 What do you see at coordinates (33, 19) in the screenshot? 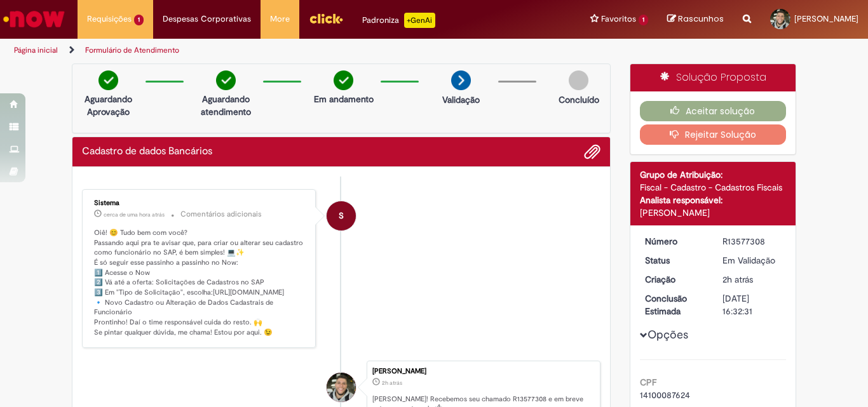
I see `img: ServiceNow` at bounding box center [33, 19].